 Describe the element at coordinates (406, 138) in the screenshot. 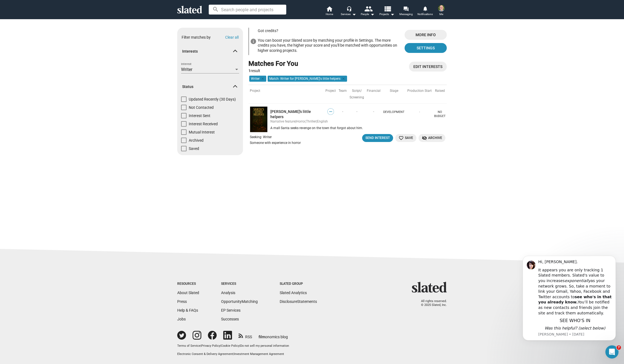

I see `span: Save` at that location.